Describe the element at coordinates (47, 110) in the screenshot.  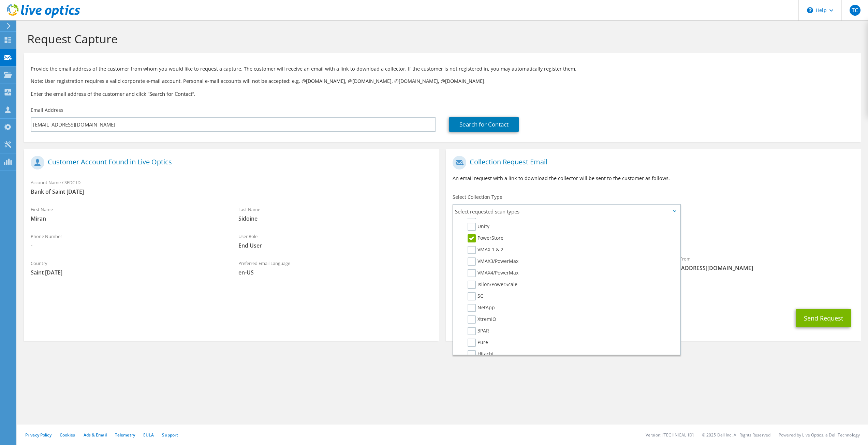
I see `label: Email Address` at that location.